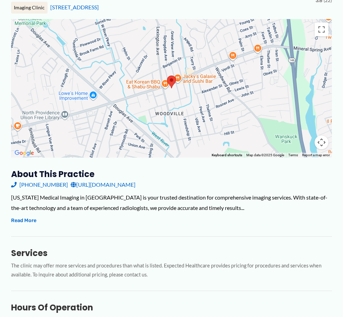 This screenshot has height=317, width=343. What do you see at coordinates (227, 155) in the screenshot?
I see `button: Keyboard shortcuts` at bounding box center [227, 155].